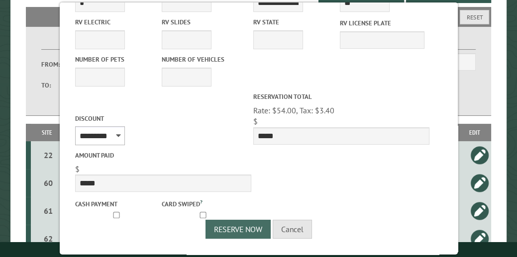  I want to click on label: Cash payment, so click(117, 204).